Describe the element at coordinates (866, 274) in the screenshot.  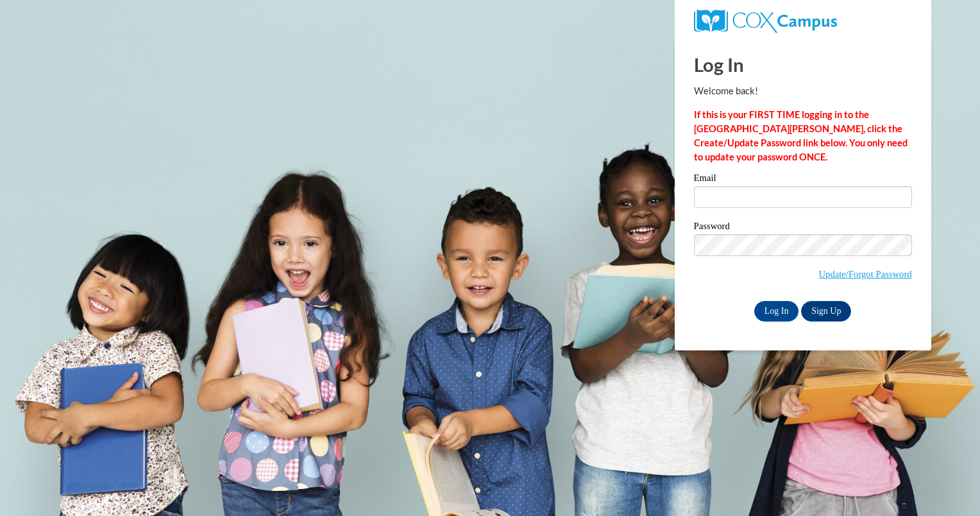
I see `a: Update/Forgot Password` at that location.